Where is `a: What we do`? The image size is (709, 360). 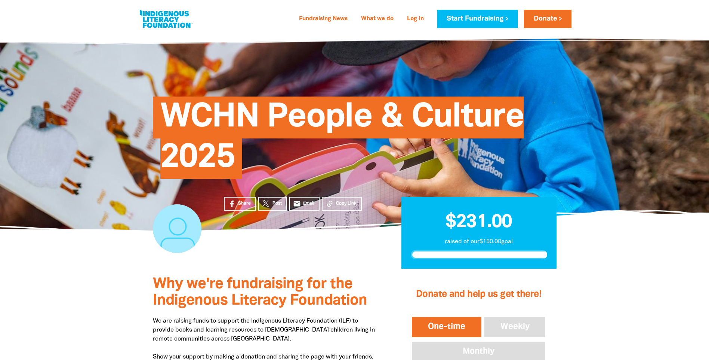
a: What we do is located at coordinates (377, 19).